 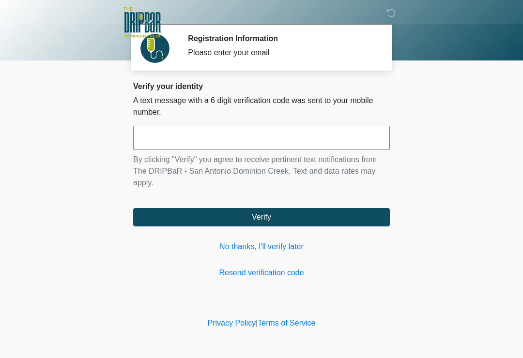 What do you see at coordinates (286, 323) in the screenshot?
I see `a: Terms of Service` at bounding box center [286, 323].